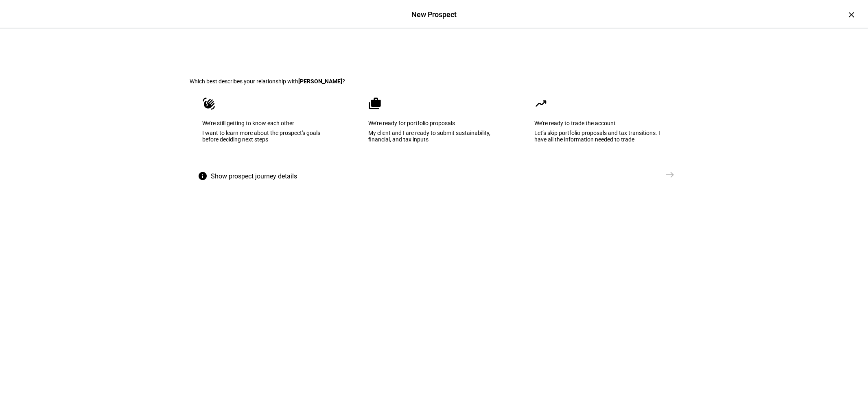  Describe the element at coordinates (209, 104) in the screenshot. I see `mat-icon: waving_hand` at that location.